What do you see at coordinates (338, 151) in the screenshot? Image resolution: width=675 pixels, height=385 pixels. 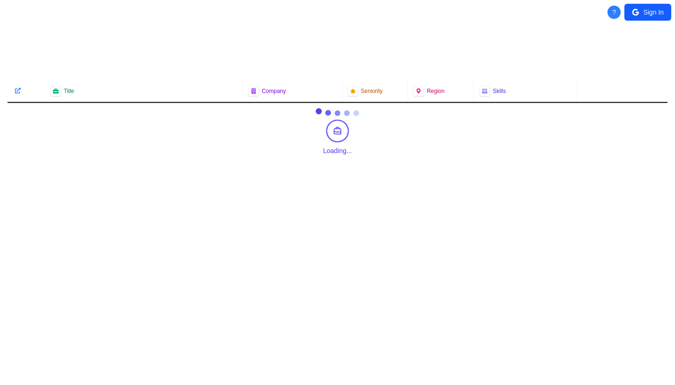 I see `div: Loading...` at bounding box center [338, 151].